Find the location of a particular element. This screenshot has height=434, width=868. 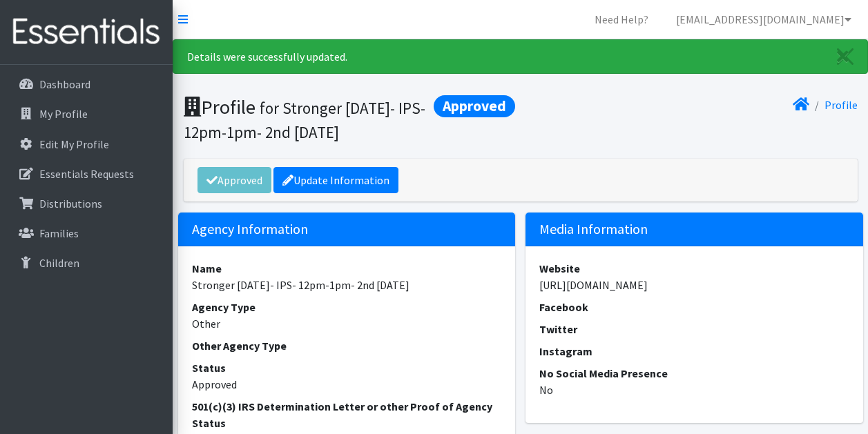

p: Distributions is located at coordinates (71, 204).